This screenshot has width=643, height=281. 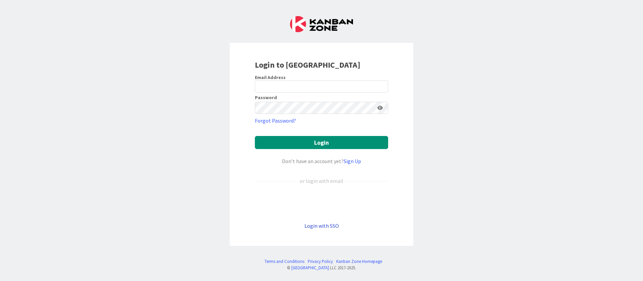 What do you see at coordinates (322, 268) in the screenshot?
I see `div: © LLC 2017- 2025 .` at bounding box center [322, 268].